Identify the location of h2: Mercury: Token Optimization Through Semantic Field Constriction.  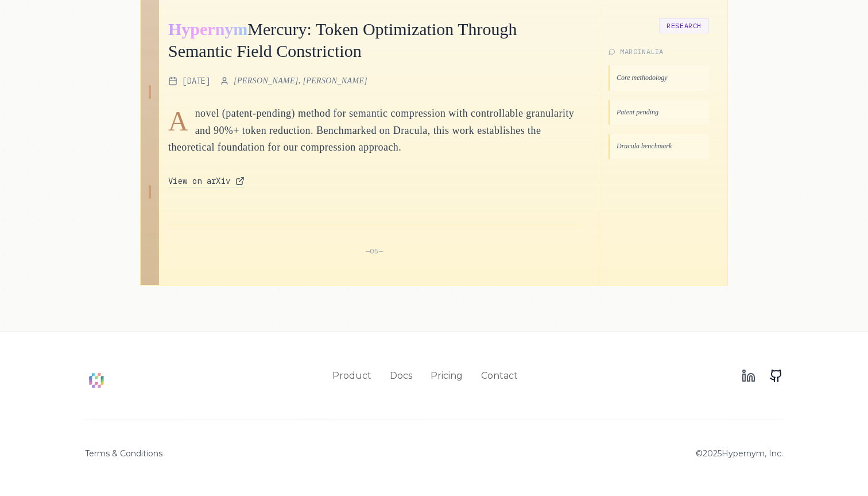
(374, 39).